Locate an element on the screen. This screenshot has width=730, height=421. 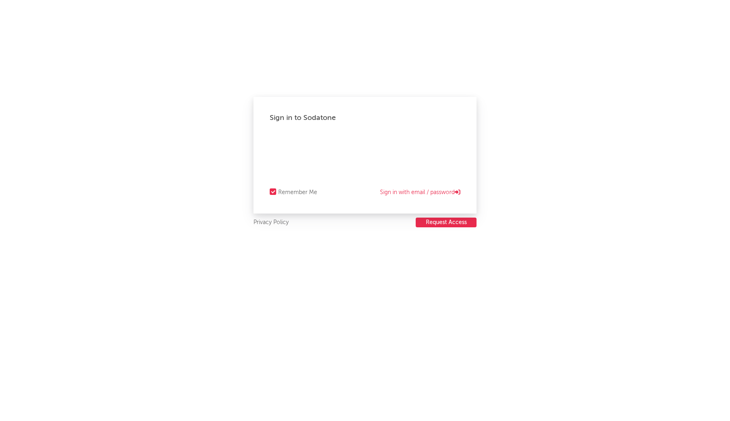
div: Remember Me is located at coordinates (298, 193).